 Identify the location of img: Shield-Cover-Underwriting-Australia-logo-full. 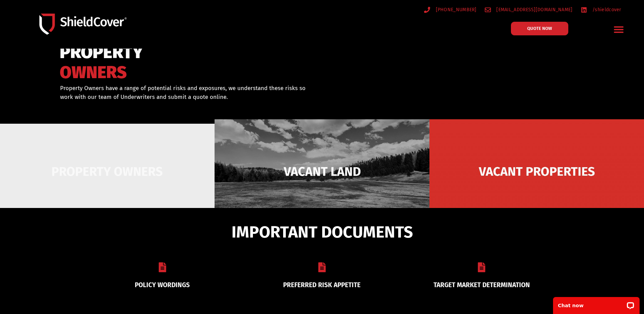
(83, 24).